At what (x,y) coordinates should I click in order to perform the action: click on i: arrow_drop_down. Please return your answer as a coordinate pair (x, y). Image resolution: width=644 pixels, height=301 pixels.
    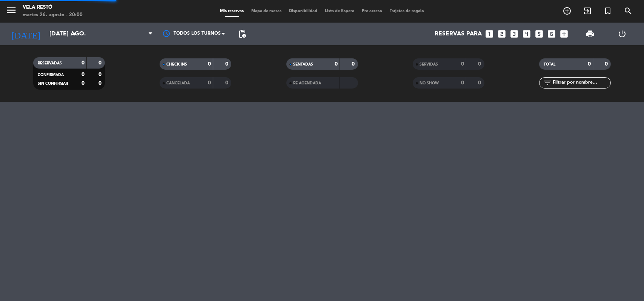
    Looking at the image, I should click on (75, 34).